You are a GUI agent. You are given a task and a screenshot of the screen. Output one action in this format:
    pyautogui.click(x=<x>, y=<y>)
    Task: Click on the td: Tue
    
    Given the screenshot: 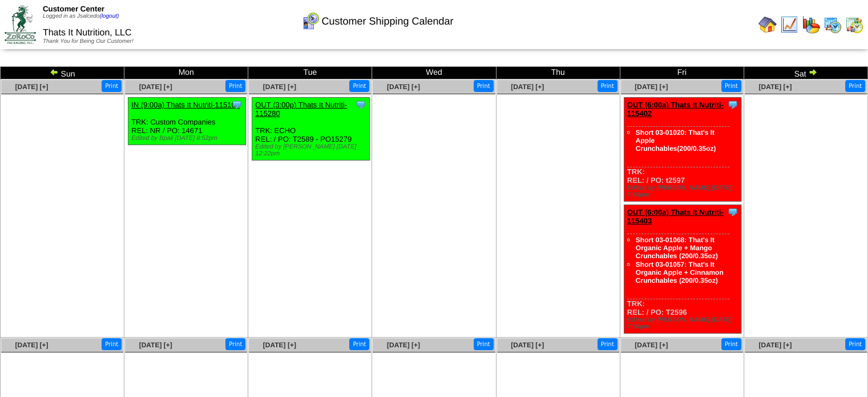 What is the action you would take?
    pyautogui.click(x=310, y=73)
    